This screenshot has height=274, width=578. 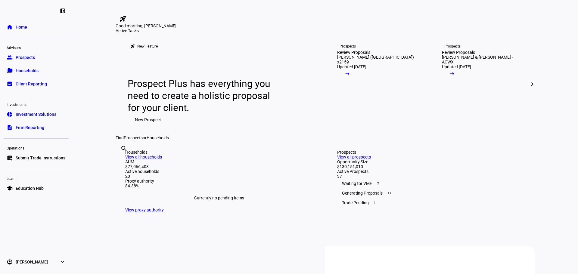 I want to click on span: Investment Solutions, so click(x=36, y=114).